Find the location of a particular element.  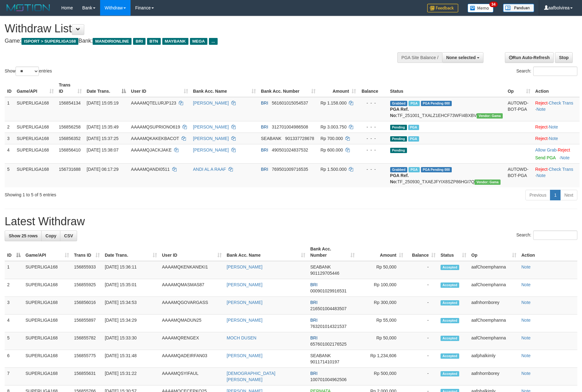

span: MAYBANK is located at coordinates (175, 41).